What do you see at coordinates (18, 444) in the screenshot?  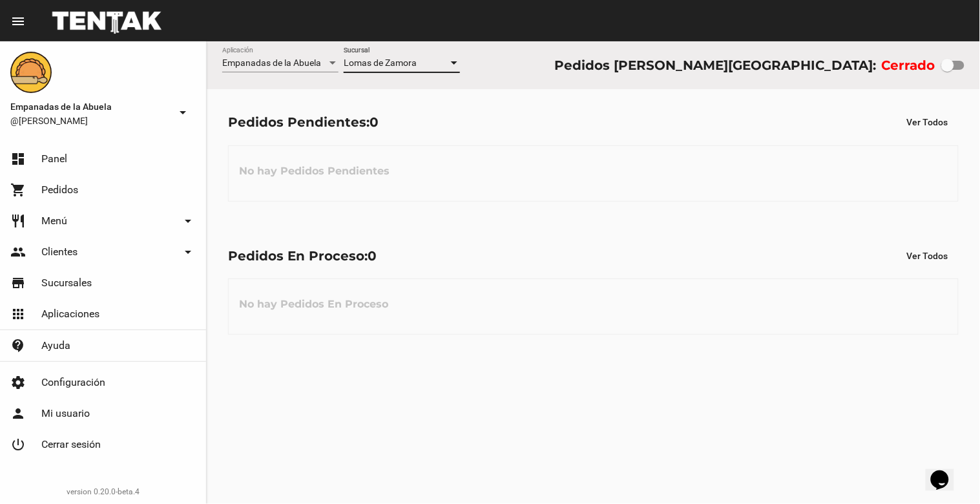 I see `mat-icon: power_settings_new` at bounding box center [18, 444].